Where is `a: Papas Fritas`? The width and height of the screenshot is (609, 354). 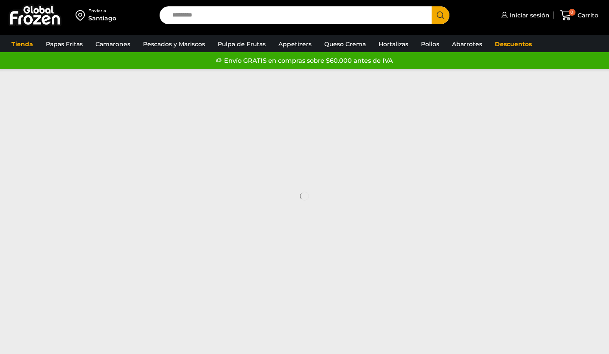 a: Papas Fritas is located at coordinates (64, 44).